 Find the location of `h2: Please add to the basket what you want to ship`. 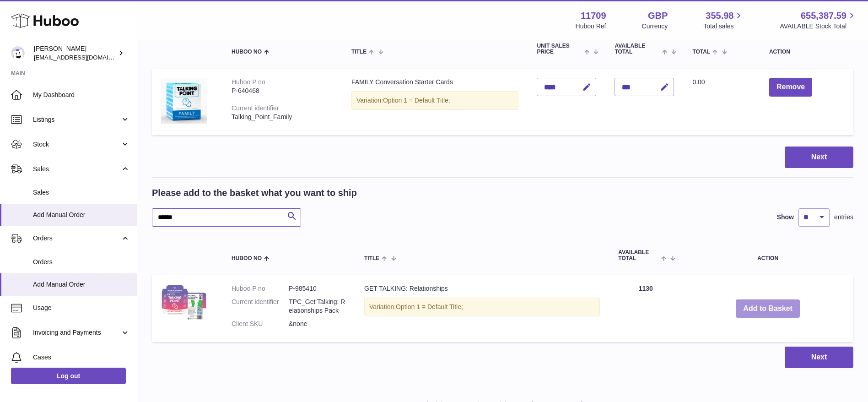

h2: Please add to the basket what you want to ship is located at coordinates (255, 193).